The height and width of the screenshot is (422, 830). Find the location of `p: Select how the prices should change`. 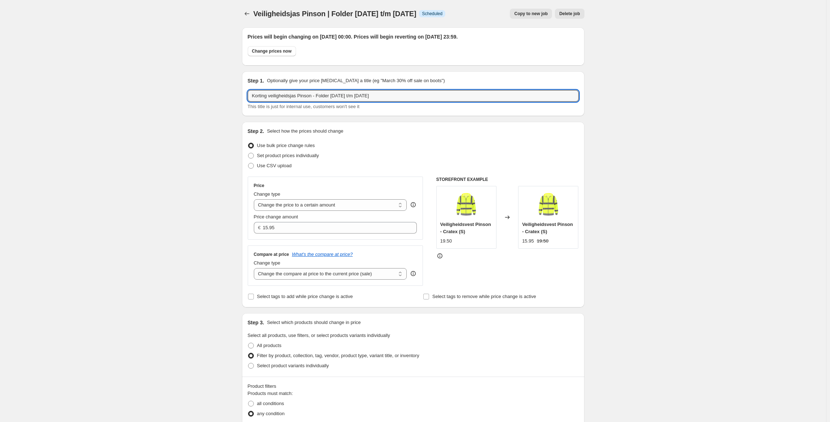

p: Select how the prices should change is located at coordinates (305, 131).